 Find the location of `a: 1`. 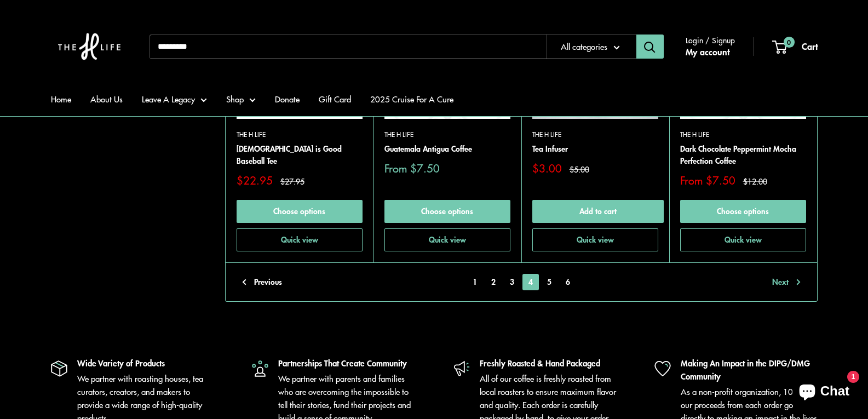

a: 1 is located at coordinates (475, 282).